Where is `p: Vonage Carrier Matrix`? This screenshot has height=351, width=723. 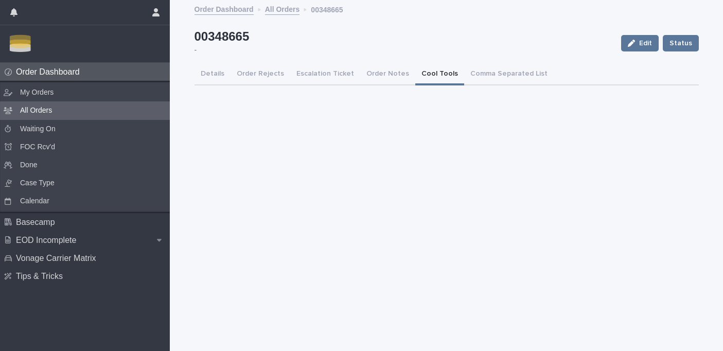 p: Vonage Carrier Matrix is located at coordinates (58, 258).